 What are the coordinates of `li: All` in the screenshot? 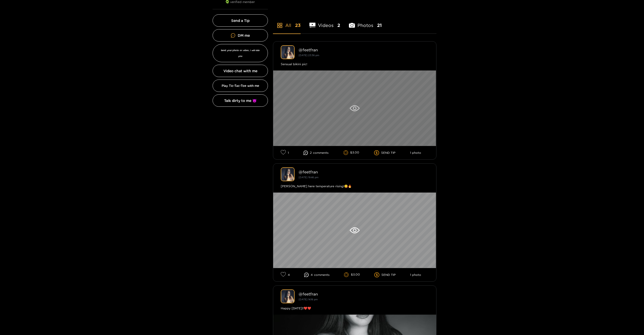 It's located at (287, 22).